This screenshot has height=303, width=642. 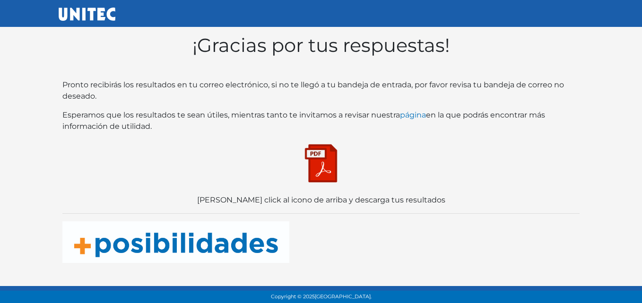 I want to click on img: posibilidades naranja, so click(x=176, y=242).